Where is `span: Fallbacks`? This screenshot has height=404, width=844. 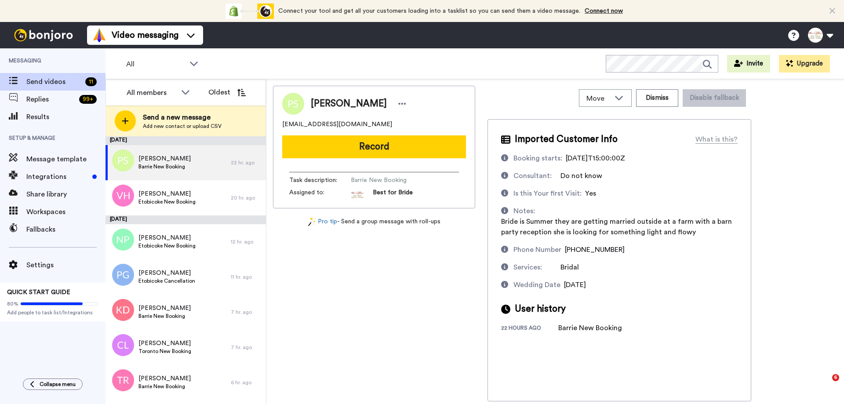
span: Fallbacks is located at coordinates (66, 229).